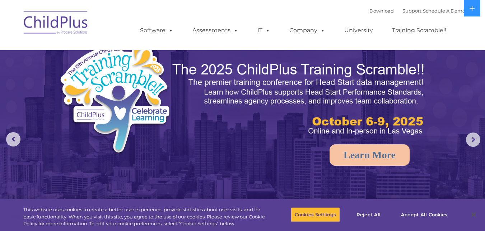 This screenshot has height=231, width=485. I want to click on a: Download, so click(381, 11).